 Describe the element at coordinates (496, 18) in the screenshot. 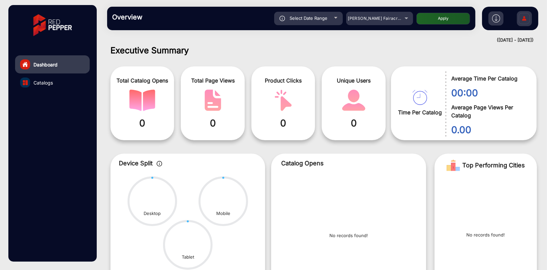

I see `img: h2download.svg` at that location.